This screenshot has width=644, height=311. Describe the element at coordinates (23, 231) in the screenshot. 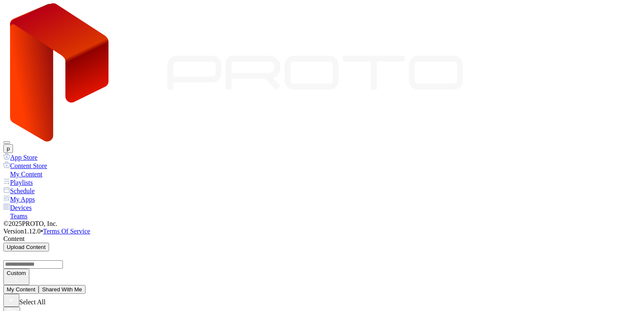

I see `span: Version 1.12.0 •` at that location.